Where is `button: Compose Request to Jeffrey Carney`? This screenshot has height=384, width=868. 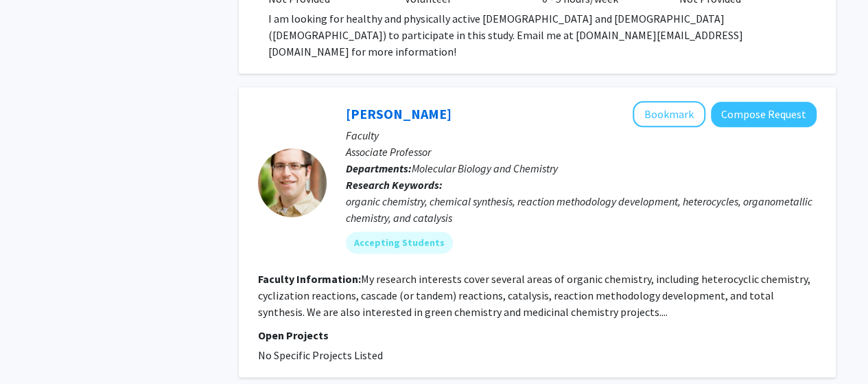 button: Compose Request to Jeffrey Carney is located at coordinates (764, 114).